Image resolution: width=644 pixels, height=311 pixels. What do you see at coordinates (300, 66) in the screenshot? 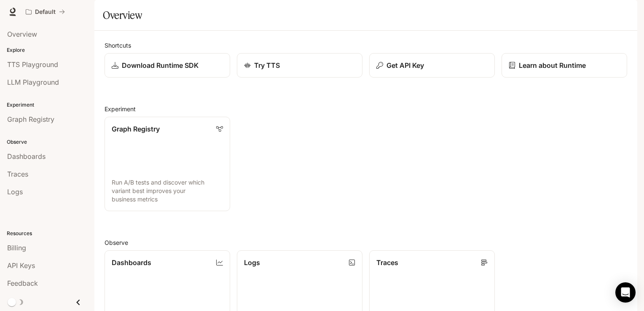
I see `a: Try TTS` at bounding box center [300, 66].